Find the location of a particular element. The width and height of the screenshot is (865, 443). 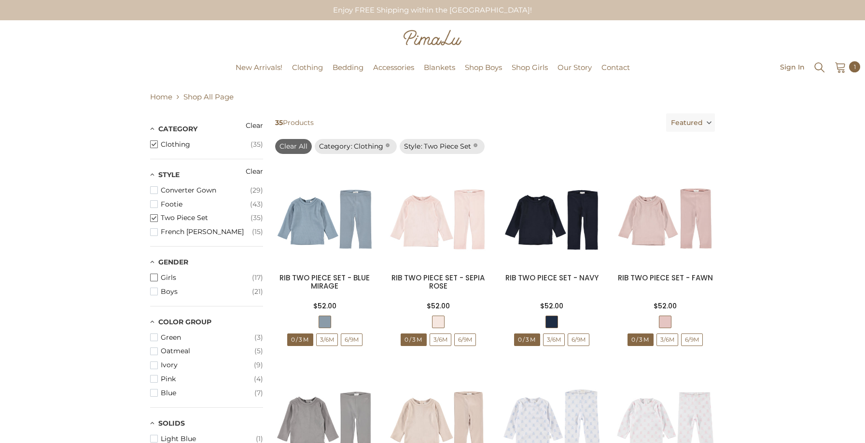

span: Shop Boys is located at coordinates (483, 67).